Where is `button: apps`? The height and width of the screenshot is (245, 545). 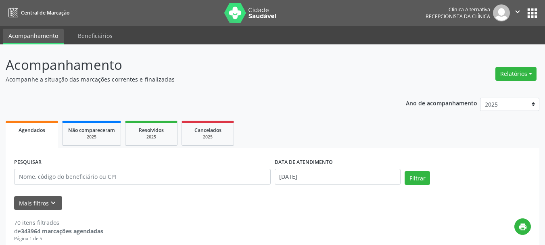 button: apps is located at coordinates (532, 13).